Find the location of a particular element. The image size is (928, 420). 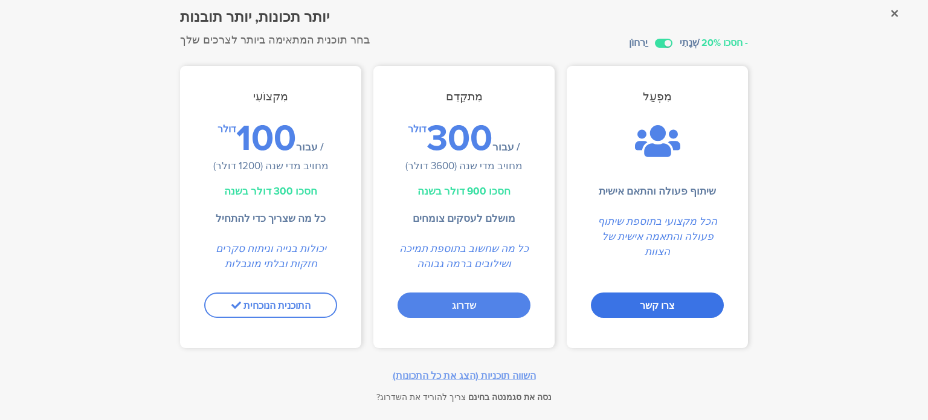

font: מִתקַדֵם is located at coordinates (464, 96).